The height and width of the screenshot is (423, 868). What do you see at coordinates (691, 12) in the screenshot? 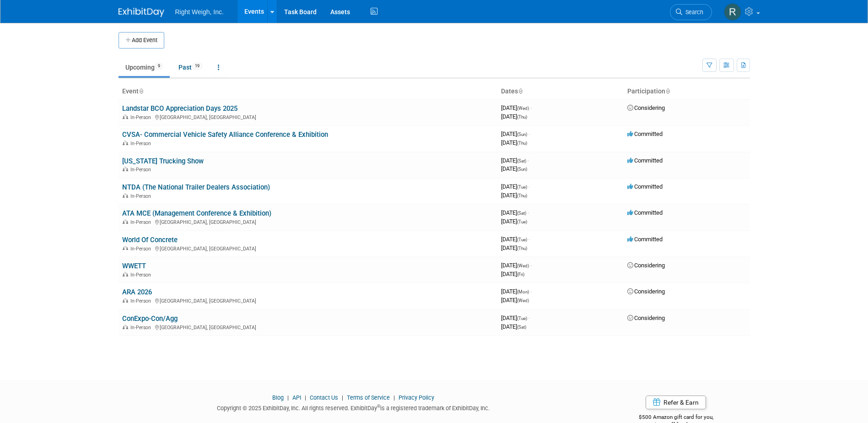
I see `a: Search` at bounding box center [691, 12].